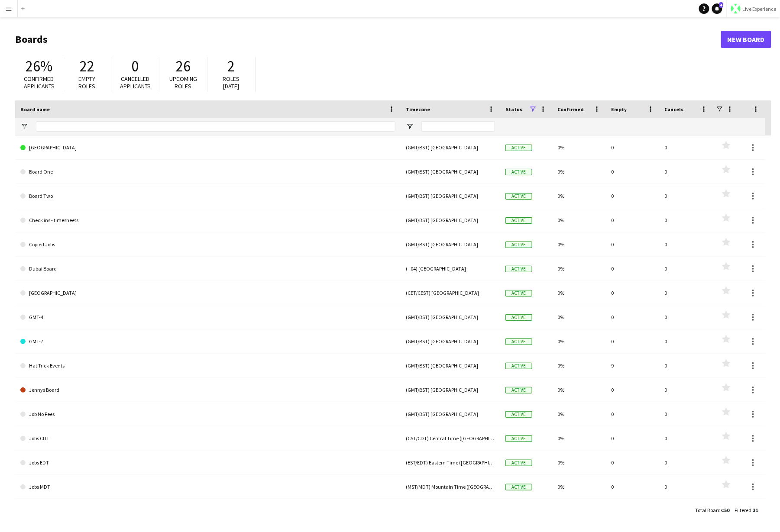  Describe the element at coordinates (208, 463) in the screenshot. I see `a: Jobs EDT` at that location.